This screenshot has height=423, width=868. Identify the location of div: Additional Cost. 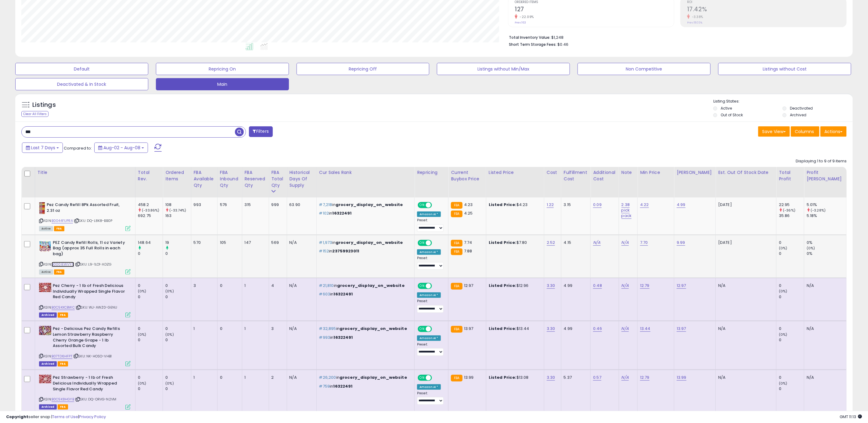
(604, 176).